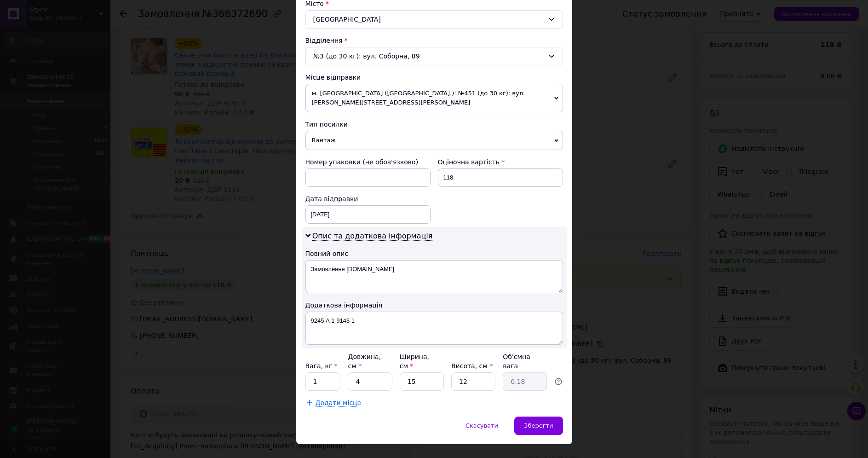 The image size is (868, 458). I want to click on span: Скасувати, so click(481, 425).